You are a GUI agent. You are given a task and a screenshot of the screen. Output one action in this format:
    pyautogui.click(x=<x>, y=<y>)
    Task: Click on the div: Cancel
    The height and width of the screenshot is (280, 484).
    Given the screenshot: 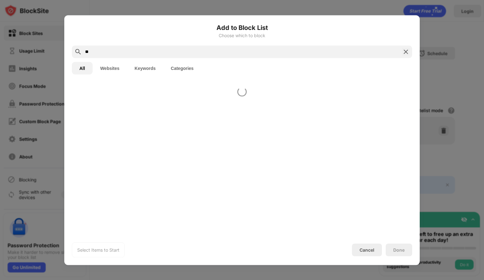 What is the action you would take?
    pyautogui.click(x=367, y=250)
    